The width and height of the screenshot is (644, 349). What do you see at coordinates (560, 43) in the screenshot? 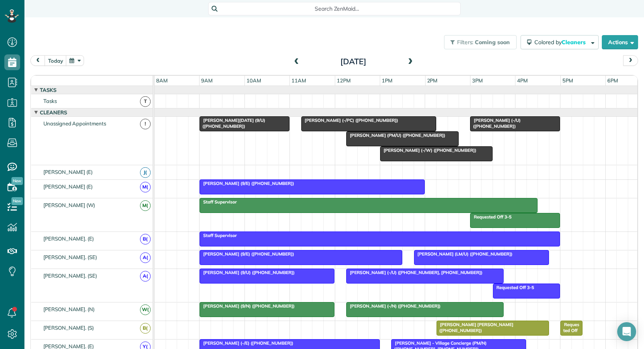
I see `button: Colored byCleaners` at bounding box center [560, 43].